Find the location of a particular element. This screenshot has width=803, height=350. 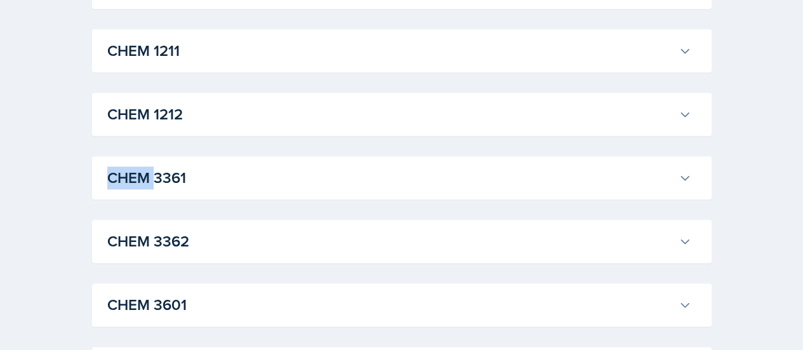

button: CHEM 1212 is located at coordinates (399, 114).